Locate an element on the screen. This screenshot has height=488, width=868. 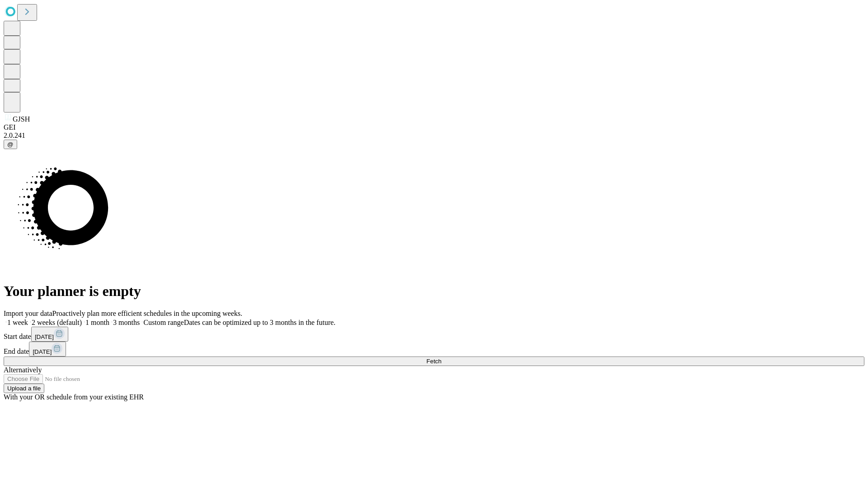
span: 3 months is located at coordinates (126, 322).